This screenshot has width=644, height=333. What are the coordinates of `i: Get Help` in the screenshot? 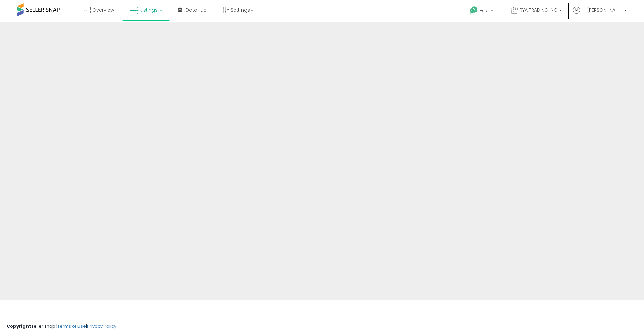 It's located at (474, 10).